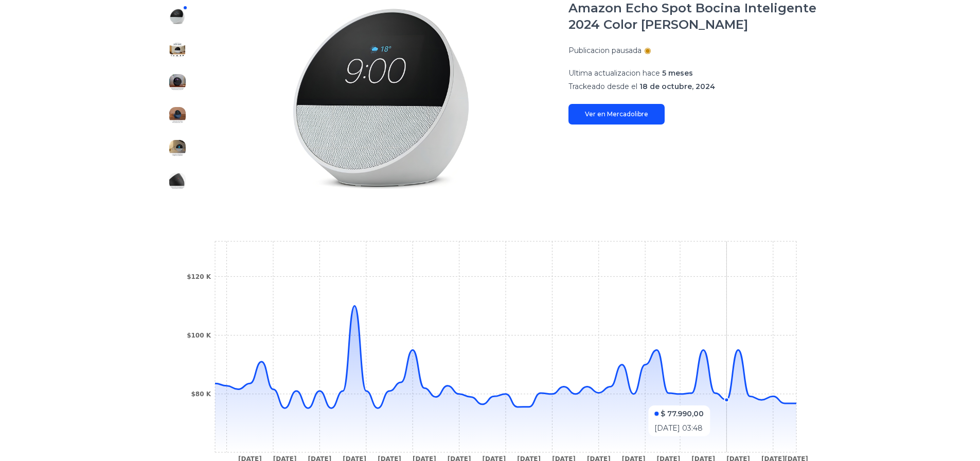  I want to click on span: 5 meses, so click(677, 73).